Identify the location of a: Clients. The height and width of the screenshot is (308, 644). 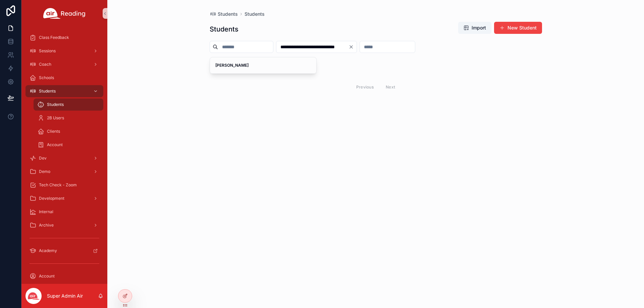
(68, 131).